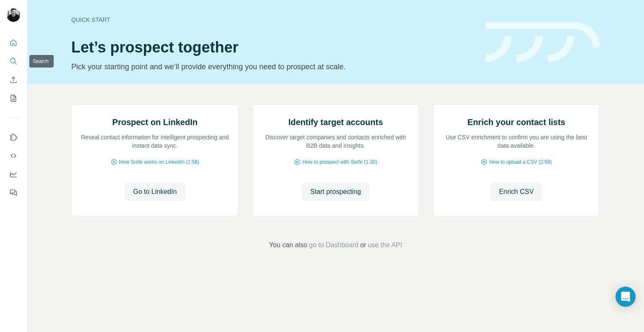 This screenshot has width=644, height=332. What do you see at coordinates (336, 192) in the screenshot?
I see `button: Start prospecting` at bounding box center [336, 192].